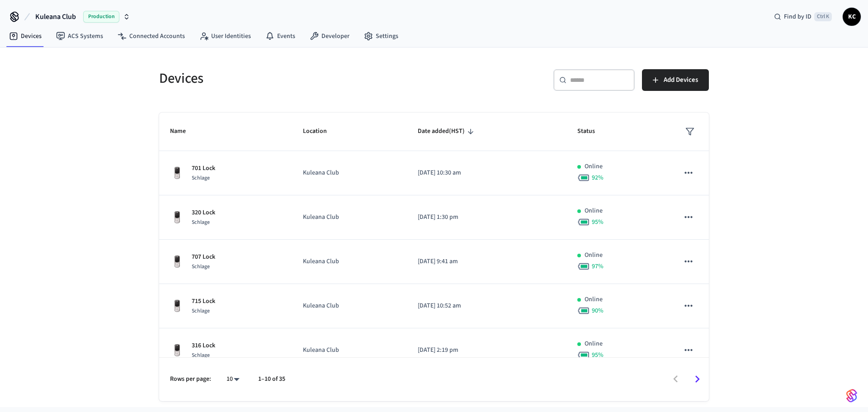 The image size is (868, 412). I want to click on span: Status, so click(592, 131).